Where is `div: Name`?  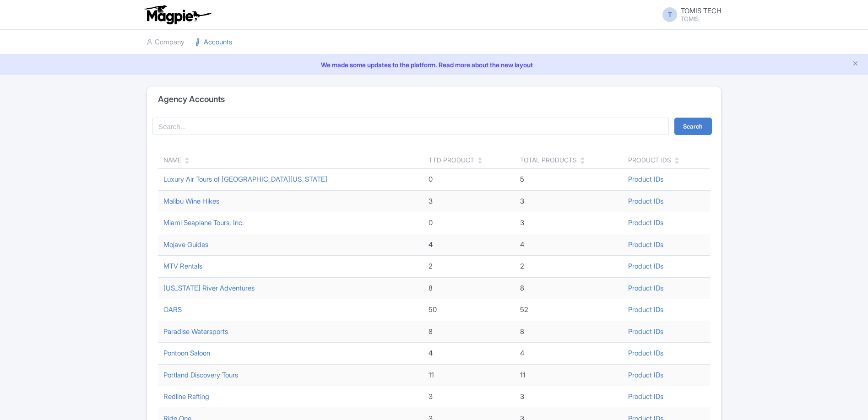 div: Name is located at coordinates (172, 160).